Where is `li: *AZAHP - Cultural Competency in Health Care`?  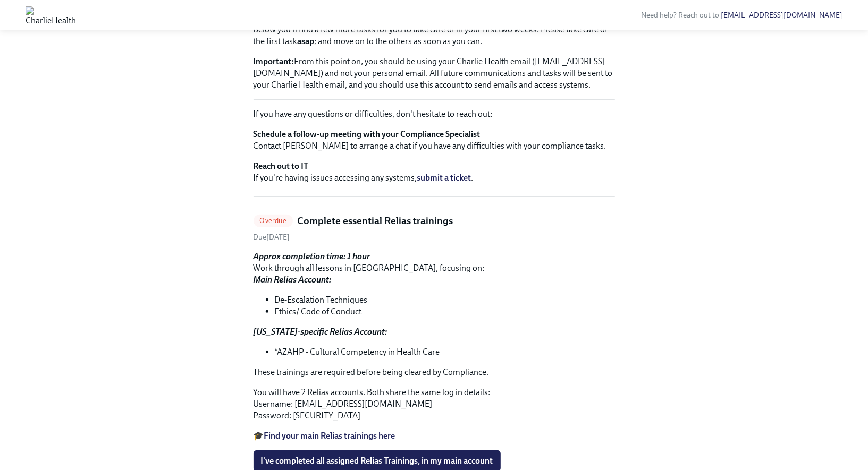
li: *AZAHP - Cultural Competency in Health Care is located at coordinates (444, 352).